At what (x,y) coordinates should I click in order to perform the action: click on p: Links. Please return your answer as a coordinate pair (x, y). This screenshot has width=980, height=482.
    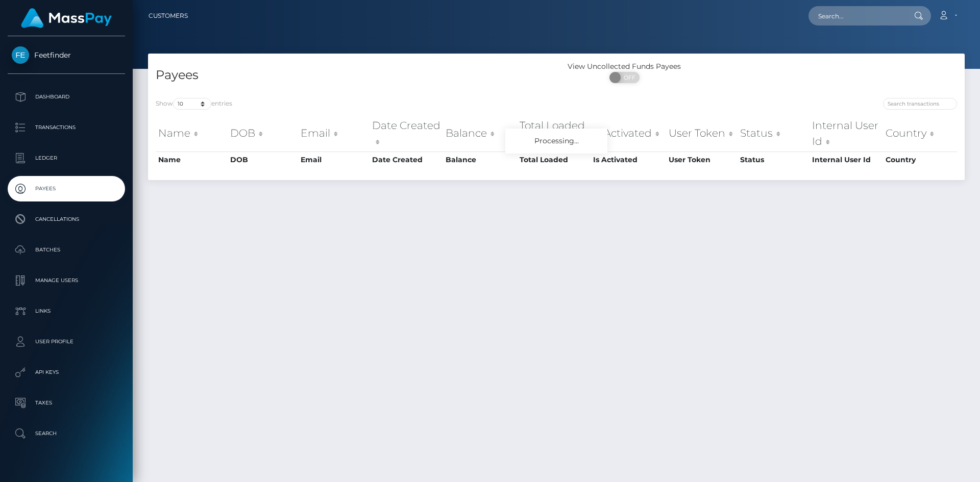
    Looking at the image, I should click on (66, 311).